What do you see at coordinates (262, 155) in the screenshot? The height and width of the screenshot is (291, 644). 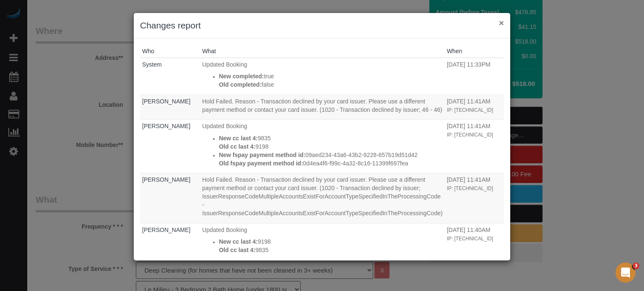 I see `strong: New fspay payment method id:` at bounding box center [262, 155].